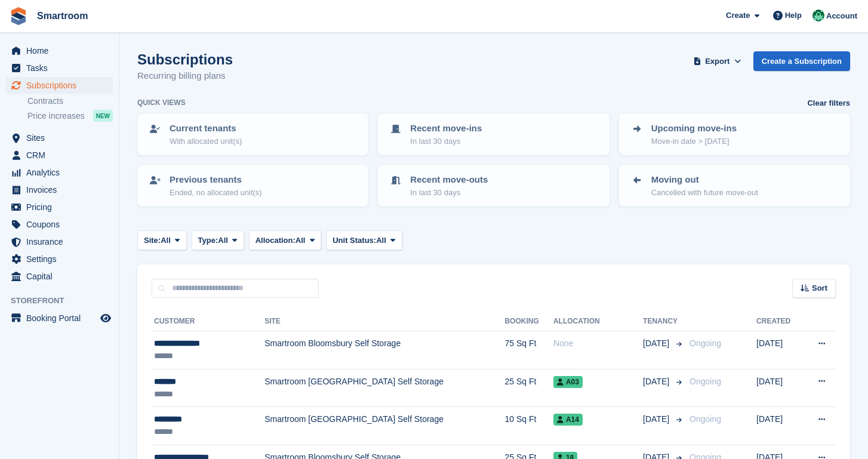 The width and height of the screenshot is (868, 459). Describe the element at coordinates (528, 322) in the screenshot. I see `th: Booking` at that location.